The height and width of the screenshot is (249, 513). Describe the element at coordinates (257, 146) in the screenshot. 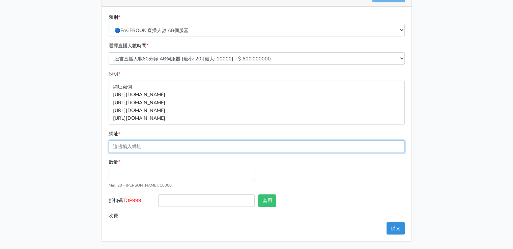

I see `input: 這邊填入網址` at that location.